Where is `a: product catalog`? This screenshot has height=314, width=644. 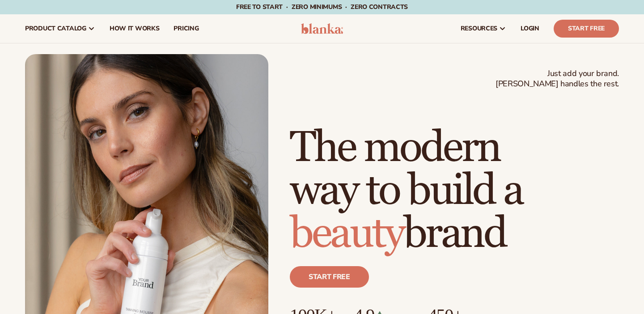 a: product catalog is located at coordinates (60, 28).